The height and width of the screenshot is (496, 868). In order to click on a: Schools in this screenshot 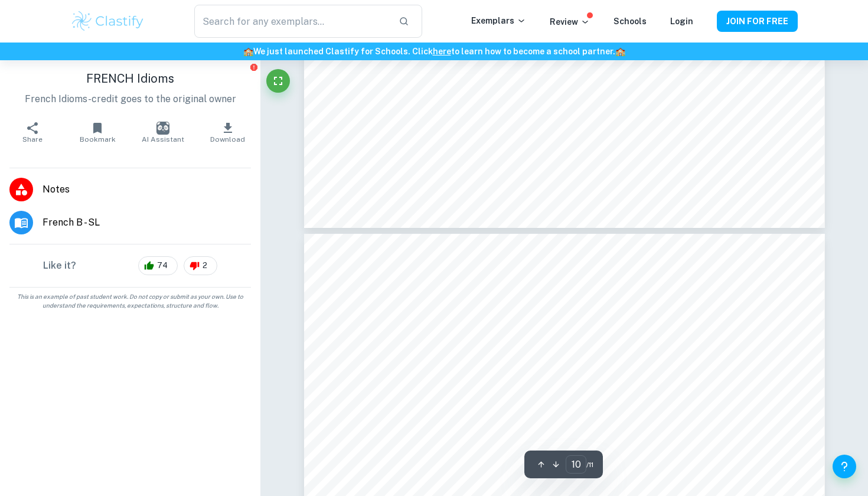, I will do `click(630, 21)`.